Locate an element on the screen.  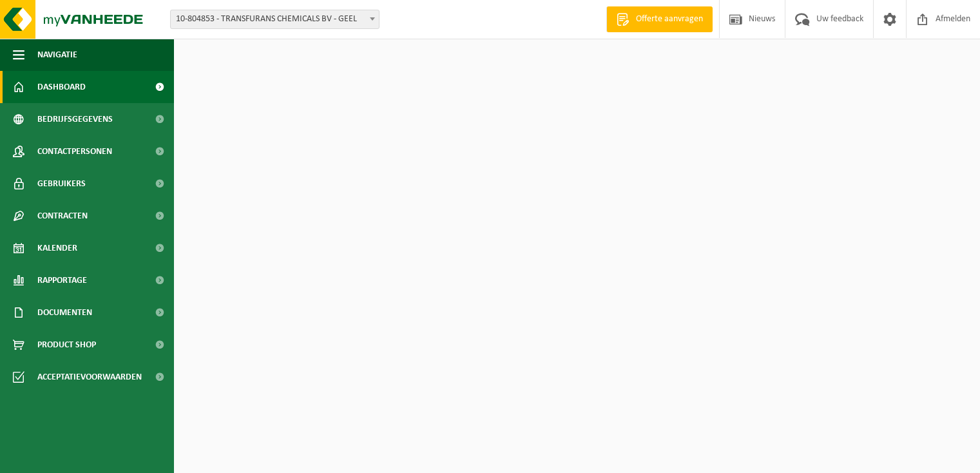
span: Gebruikers is located at coordinates (61, 184).